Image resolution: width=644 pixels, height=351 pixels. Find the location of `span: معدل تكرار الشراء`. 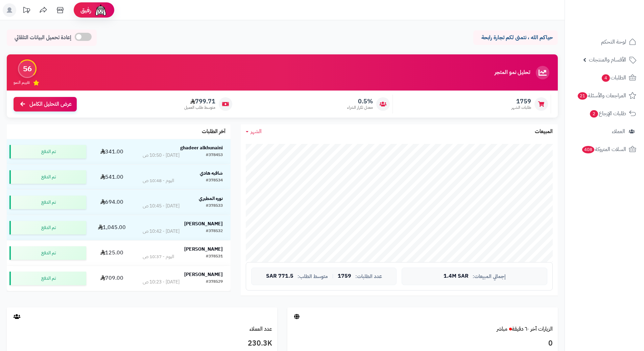

span: معدل تكرار الشراء is located at coordinates (361, 107).